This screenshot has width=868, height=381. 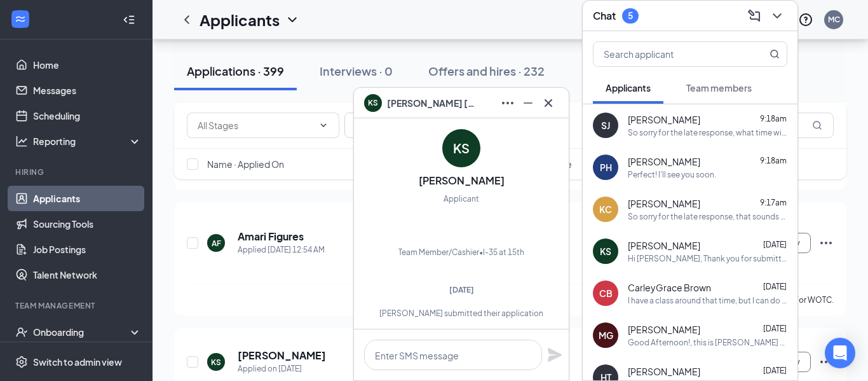 What do you see at coordinates (22, 141) in the screenshot?
I see `svg: Analysis` at bounding box center [22, 141].